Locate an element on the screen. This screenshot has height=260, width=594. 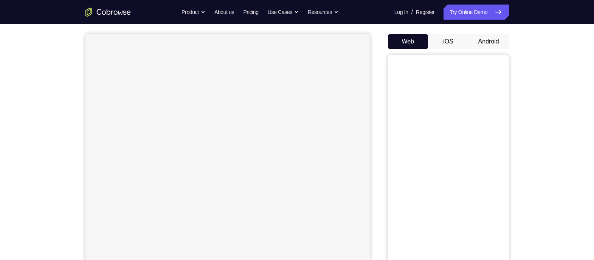
button: Web is located at coordinates (408, 42).